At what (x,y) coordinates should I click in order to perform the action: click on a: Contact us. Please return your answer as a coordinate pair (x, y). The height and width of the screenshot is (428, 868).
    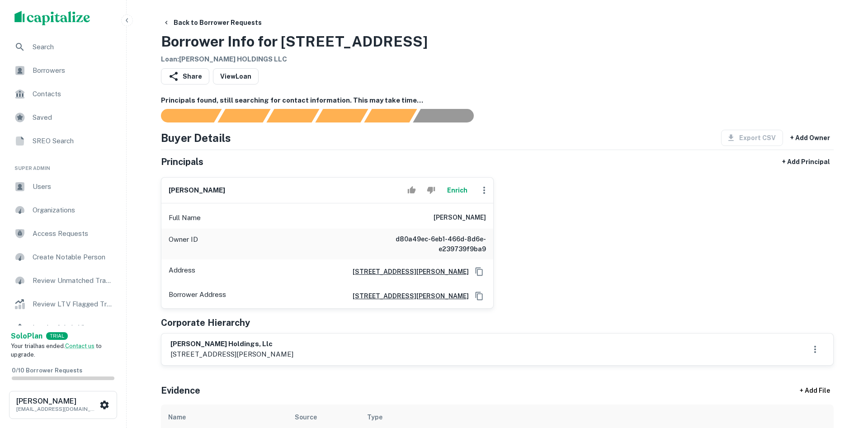
    Looking at the image, I should click on (80, 346).